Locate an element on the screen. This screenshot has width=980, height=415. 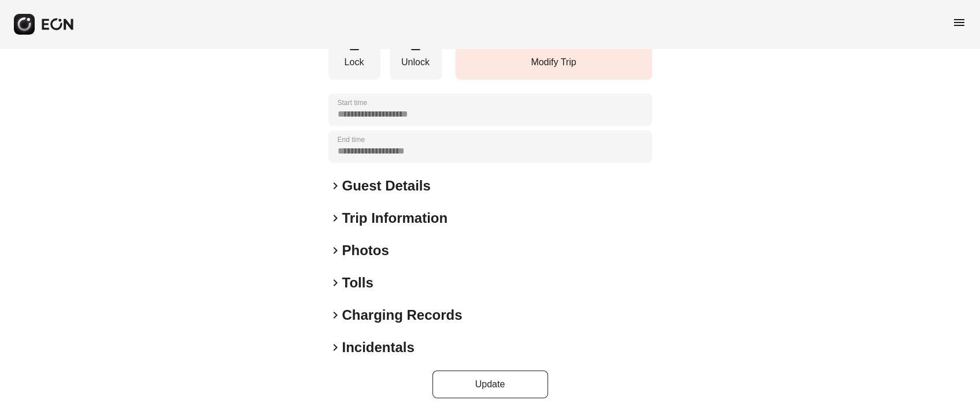
button: Modify Trip is located at coordinates (554, 55).